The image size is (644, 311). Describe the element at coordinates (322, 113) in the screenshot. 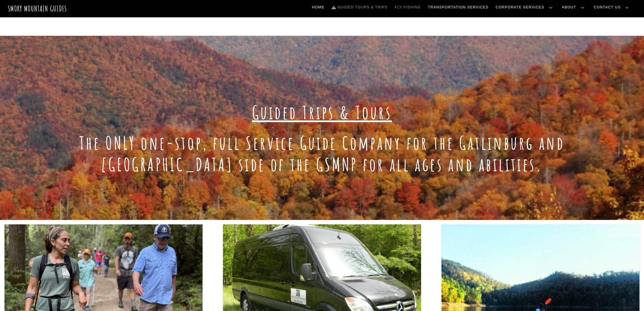

I see `span: Guided Trips & Tours` at that location.